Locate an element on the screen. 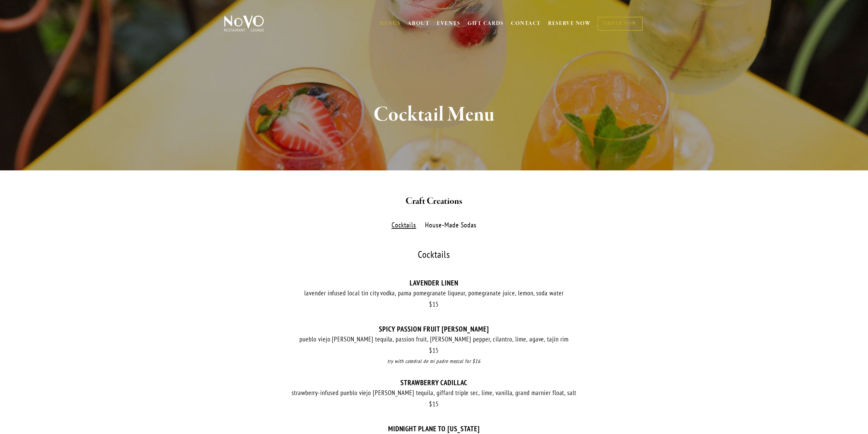 The width and height of the screenshot is (868, 434). img: Novo Restaurant &amp; Lounge is located at coordinates (244, 23).